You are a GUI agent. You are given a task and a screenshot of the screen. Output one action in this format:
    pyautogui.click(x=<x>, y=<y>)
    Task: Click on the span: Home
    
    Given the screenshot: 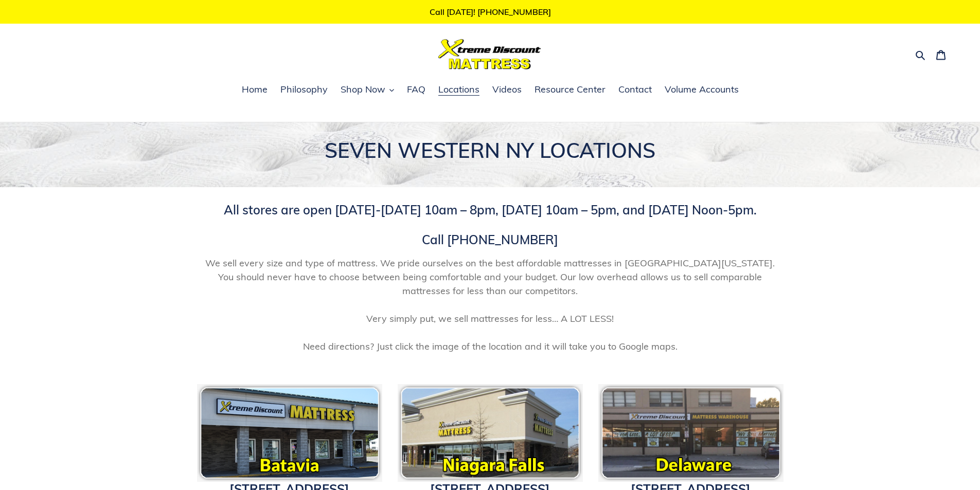 What is the action you would take?
    pyautogui.click(x=255, y=90)
    